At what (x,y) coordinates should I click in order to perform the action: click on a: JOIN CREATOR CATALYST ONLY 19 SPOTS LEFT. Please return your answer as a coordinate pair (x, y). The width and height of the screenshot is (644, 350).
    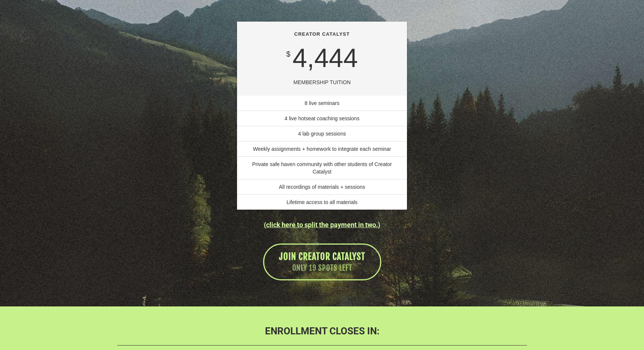
    Looking at the image, I should click on (322, 262).